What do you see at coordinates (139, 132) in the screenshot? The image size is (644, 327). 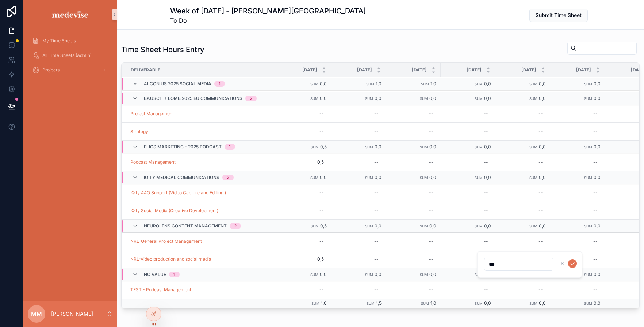 I see `a: Strategy` at bounding box center [139, 132].